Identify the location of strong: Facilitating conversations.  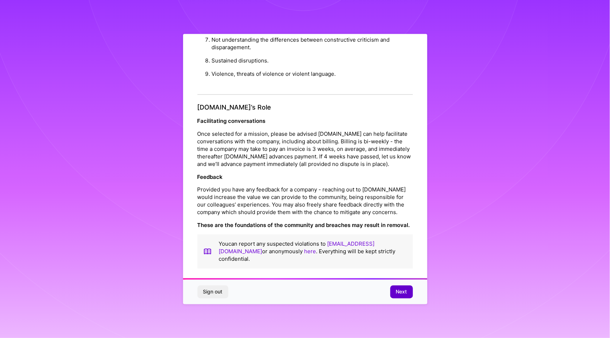
(232, 120).